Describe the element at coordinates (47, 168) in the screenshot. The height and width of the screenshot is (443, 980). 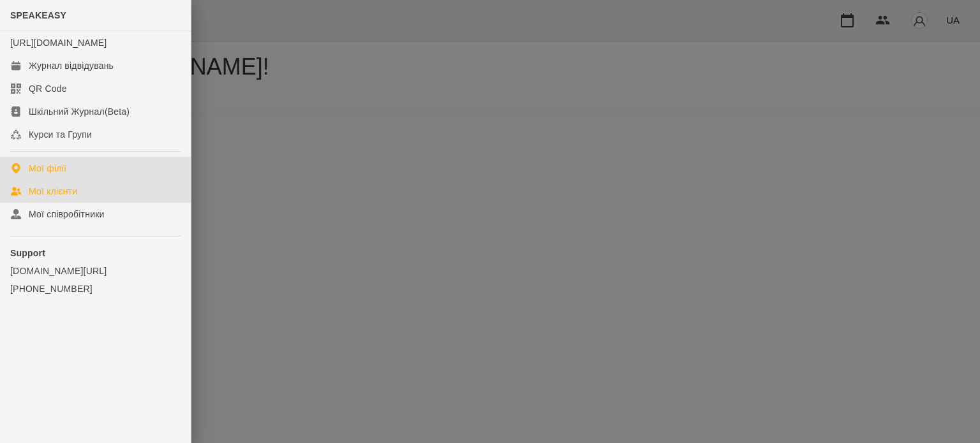
I see `div: Мої філії` at that location.